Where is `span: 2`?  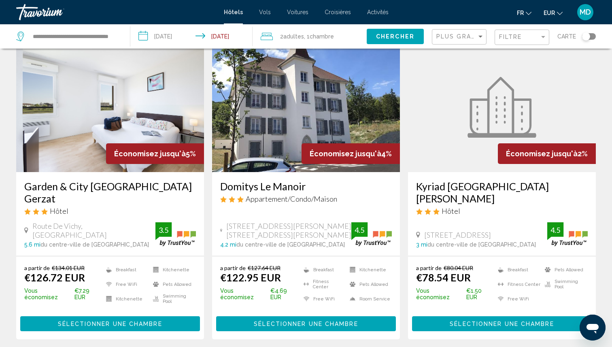 span: 2 is located at coordinates (292, 36).